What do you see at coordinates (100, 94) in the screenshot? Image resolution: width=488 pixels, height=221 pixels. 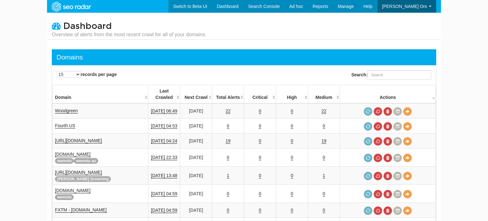 I see `th: Domain: activate to sort column ascending` at bounding box center [100, 94].